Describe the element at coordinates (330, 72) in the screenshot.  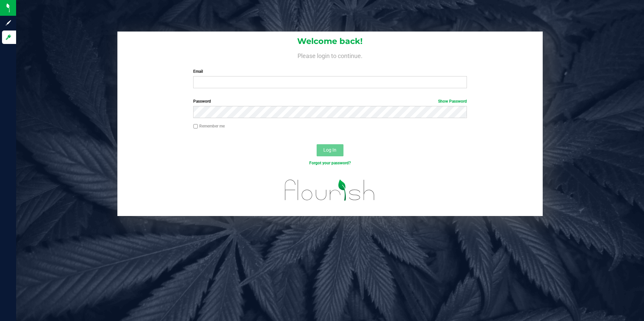
I see `label: Email` at that location.